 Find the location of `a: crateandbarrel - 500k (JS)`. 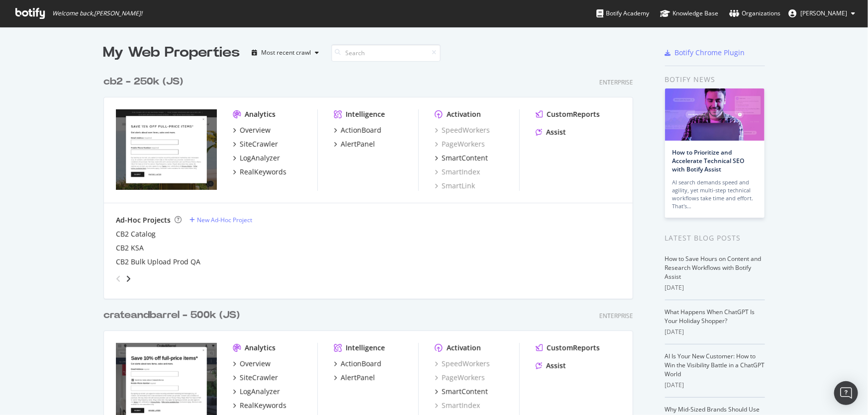

a: crateandbarrel - 500k (JS) is located at coordinates (174, 315).